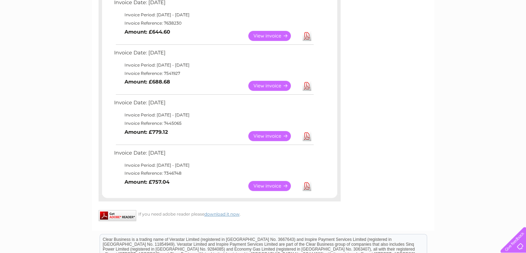 Image resolution: width=526 pixels, height=253 pixels. What do you see at coordinates (214, 173) in the screenshot?
I see `td: Invoice Reference: 7346748` at bounding box center [214, 173].